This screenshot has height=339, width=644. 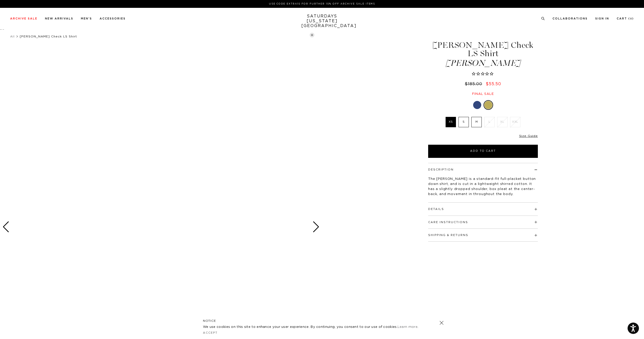 What do you see at coordinates (86, 19) in the screenshot?
I see `a: Men's` at bounding box center [86, 19].